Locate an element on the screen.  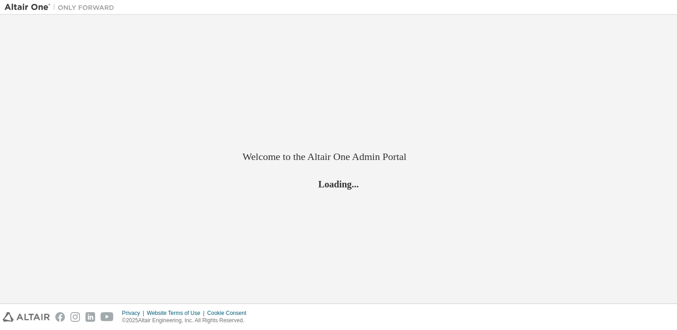
img: youtube.svg is located at coordinates (107, 317).